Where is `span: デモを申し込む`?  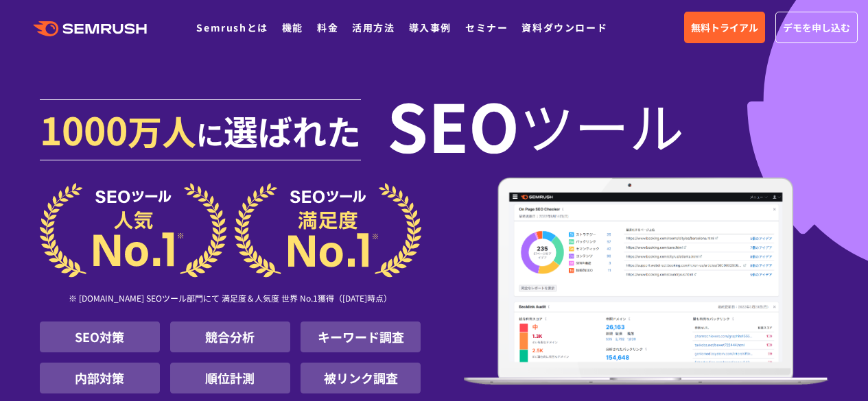
span: デモを申し込む is located at coordinates (817, 27).